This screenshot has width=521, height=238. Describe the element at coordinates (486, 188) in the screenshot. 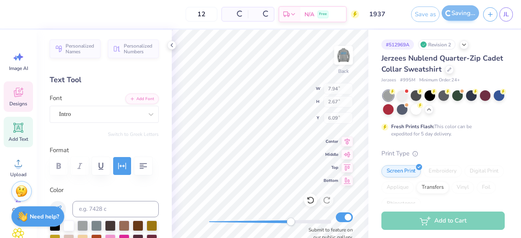

I see `div: Foil` at that location.